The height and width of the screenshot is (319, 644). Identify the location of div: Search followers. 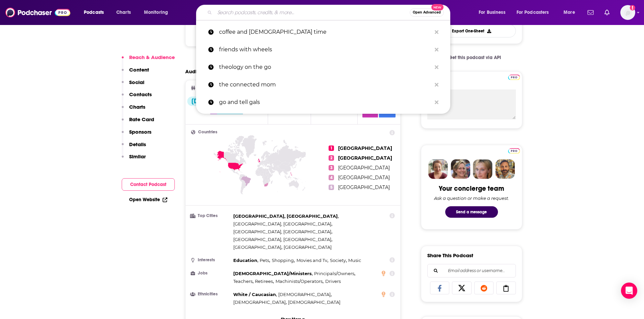
(471, 271).